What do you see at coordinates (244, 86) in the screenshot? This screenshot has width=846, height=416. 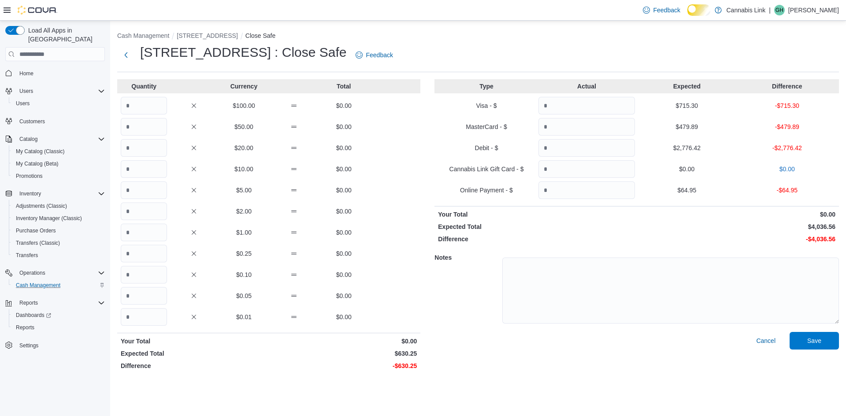 I see `p: Currency` at bounding box center [244, 86].